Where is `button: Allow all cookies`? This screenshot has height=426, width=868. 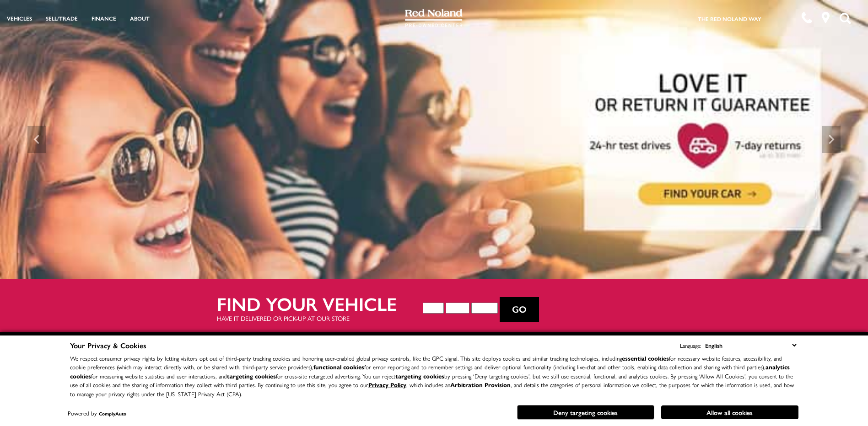
button: Allow all cookies is located at coordinates (730, 413).